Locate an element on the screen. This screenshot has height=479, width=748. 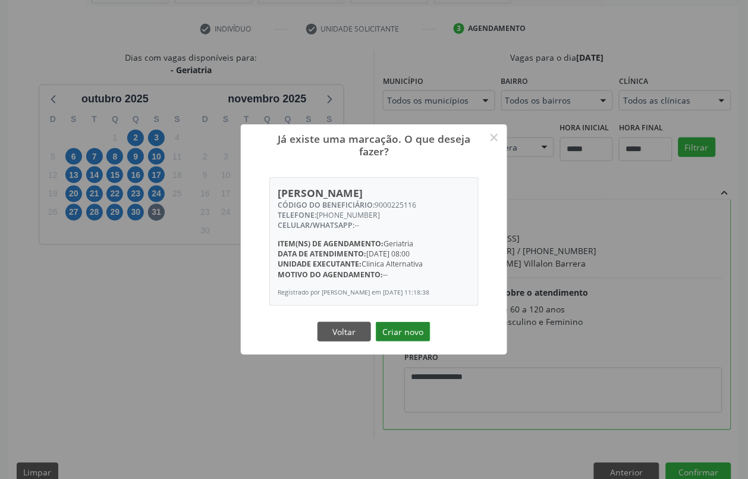
span: Data de atendimento: is located at coordinates (322, 253).